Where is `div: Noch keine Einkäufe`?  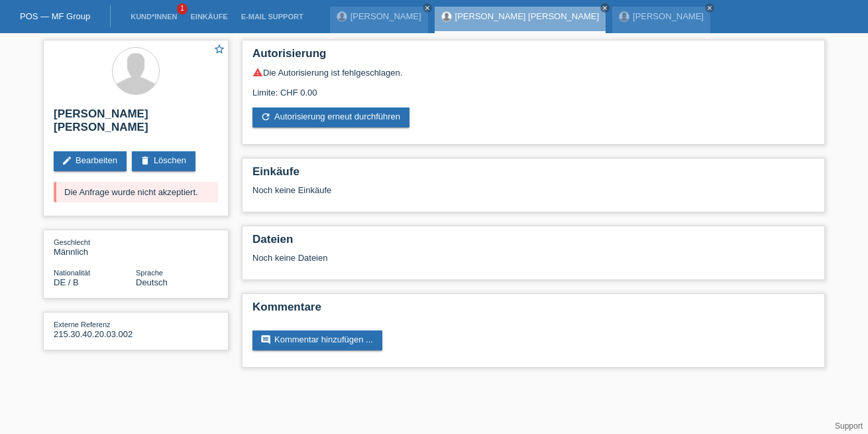 div: Noch keine Einkäufe is located at coordinates (534, 195).